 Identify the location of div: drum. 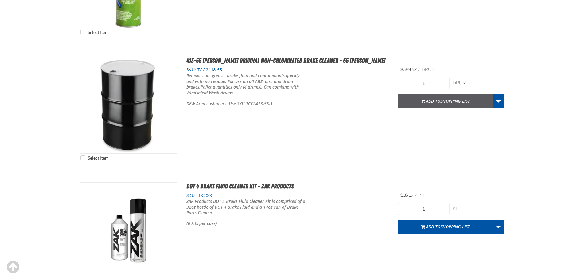
(479, 83).